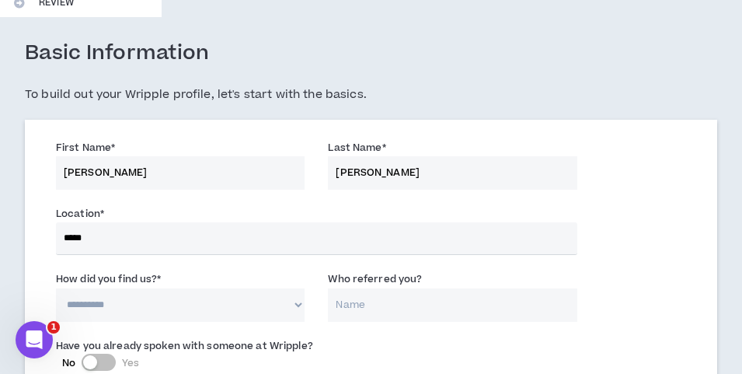  I want to click on label: Have you already spoken with someone at Wripple?, so click(184, 346).